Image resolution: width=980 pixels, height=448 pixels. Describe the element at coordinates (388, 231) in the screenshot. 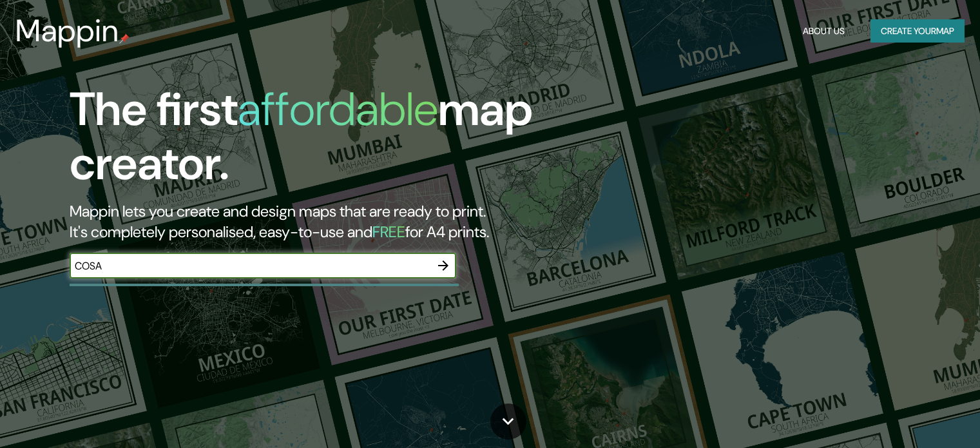

I see `h5: FREE` at that location.